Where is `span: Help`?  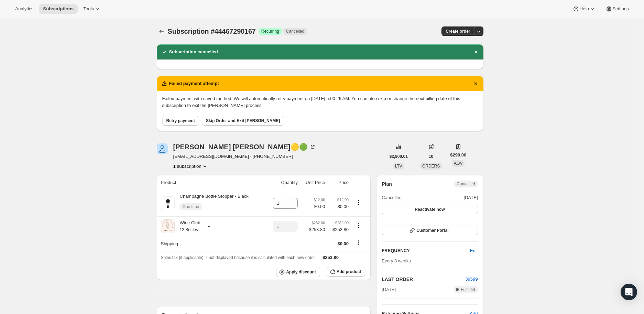
span: Help is located at coordinates (584, 9).